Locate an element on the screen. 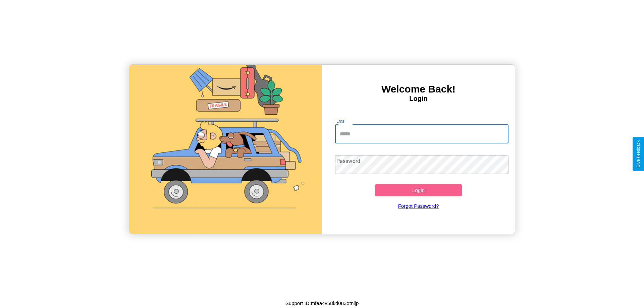 The width and height of the screenshot is (644, 308). img: gif is located at coordinates (225, 149).